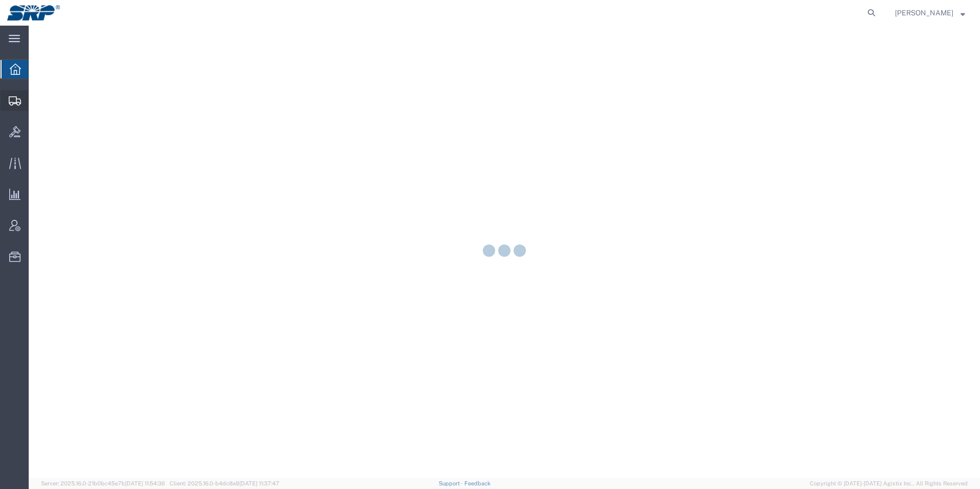 Image resolution: width=980 pixels, height=489 pixels. I want to click on a: Feedback, so click(477, 484).